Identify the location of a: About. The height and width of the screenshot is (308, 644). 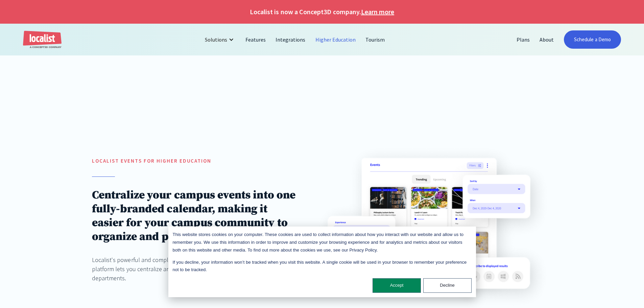
(547, 39).